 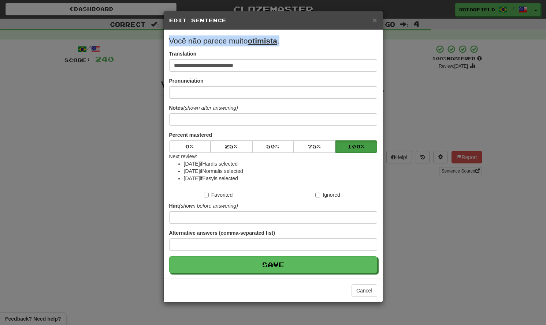 I want to click on button: Cancel, so click(x=364, y=291).